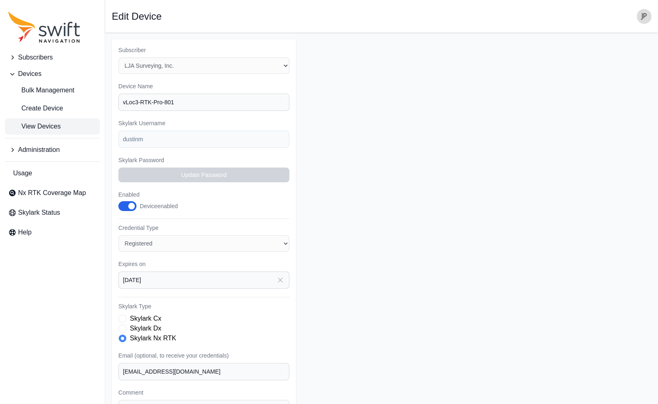 This screenshot has height=404, width=658. What do you see at coordinates (52, 127) in the screenshot?
I see `a: View Devices` at bounding box center [52, 127].